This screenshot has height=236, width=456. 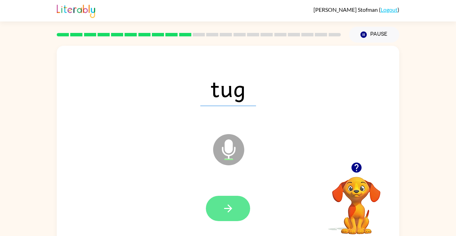 What do you see at coordinates (76, 10) in the screenshot?
I see `img: Literably` at bounding box center [76, 10].